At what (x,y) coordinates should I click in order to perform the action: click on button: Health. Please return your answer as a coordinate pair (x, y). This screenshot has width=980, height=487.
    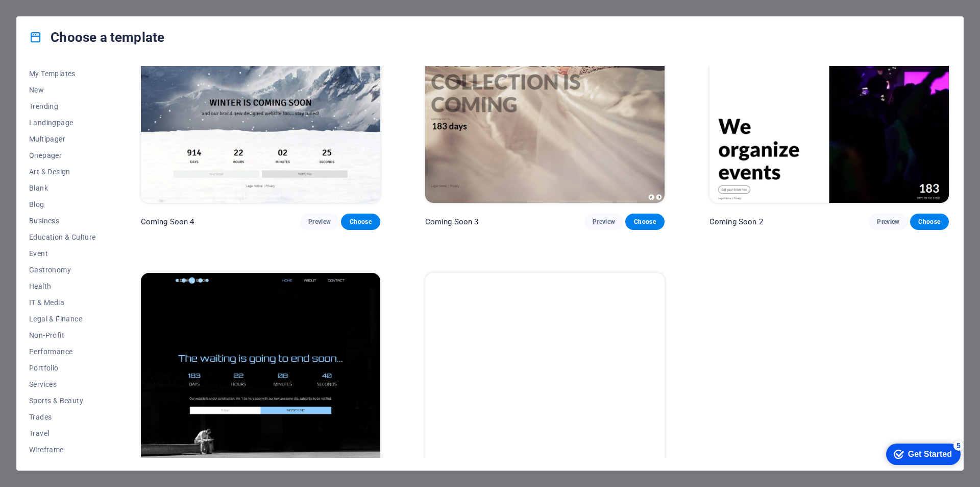
    Looking at the image, I should click on (62, 287).